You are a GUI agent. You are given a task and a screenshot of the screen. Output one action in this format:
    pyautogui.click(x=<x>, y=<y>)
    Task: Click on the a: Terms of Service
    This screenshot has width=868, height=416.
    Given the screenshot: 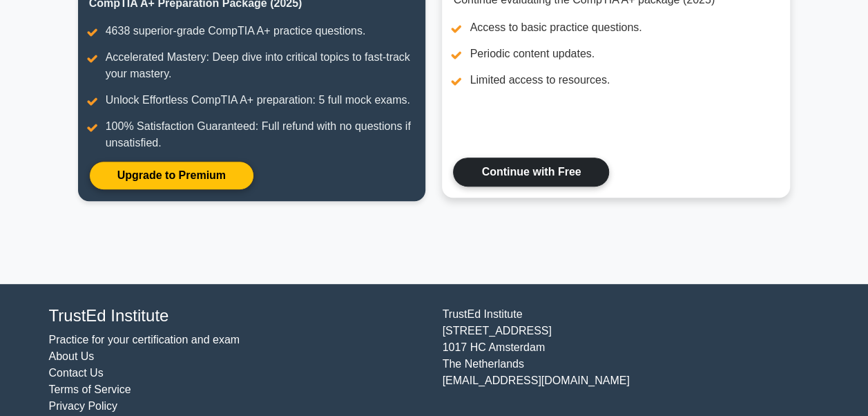 What is the action you would take?
    pyautogui.click(x=90, y=389)
    